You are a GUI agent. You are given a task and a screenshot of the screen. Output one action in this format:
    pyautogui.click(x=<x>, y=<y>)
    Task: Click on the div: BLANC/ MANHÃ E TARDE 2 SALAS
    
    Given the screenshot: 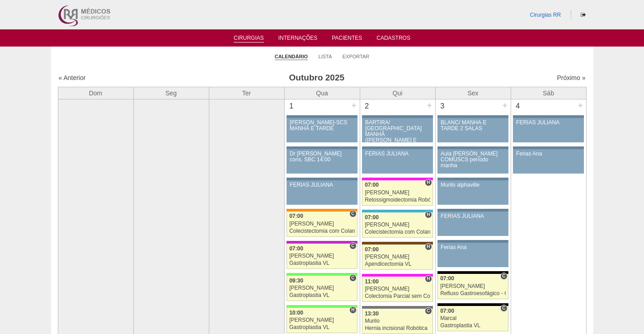 What is the action you would take?
    pyautogui.click(x=473, y=126)
    